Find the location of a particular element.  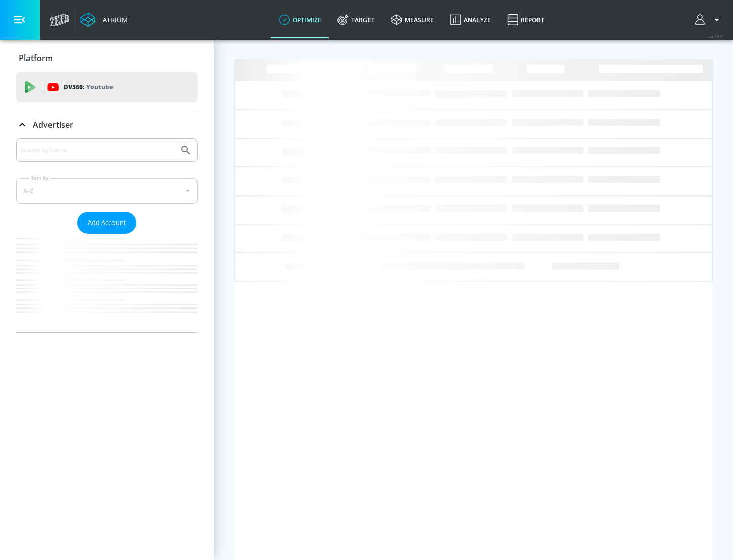

p: Youtube is located at coordinates (100, 86).